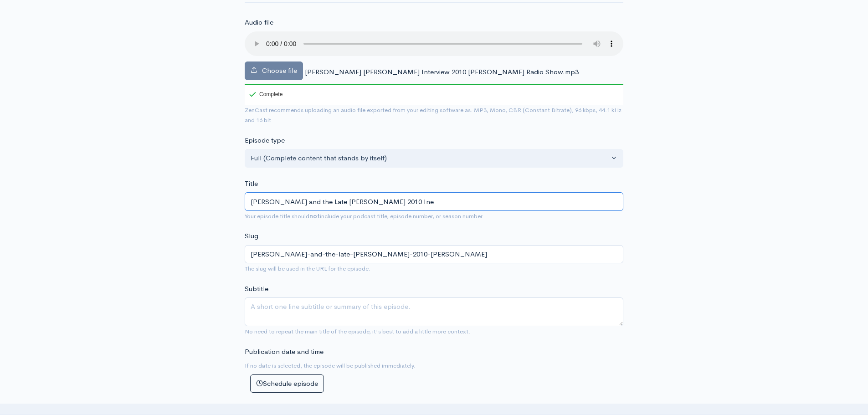 This screenshot has height=415, width=868. Describe the element at coordinates (357, 332) in the screenshot. I see `small: No need to repeat the main title of the episode, it's best to add a little more context.` at that location.